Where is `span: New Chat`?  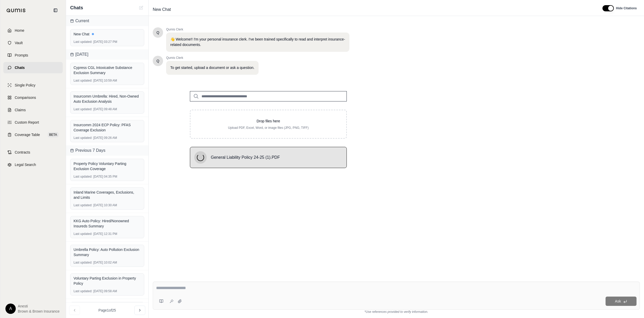
span: New Chat is located at coordinates (162, 9).